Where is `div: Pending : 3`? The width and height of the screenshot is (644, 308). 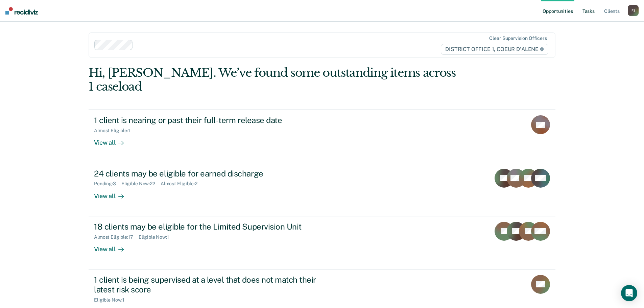
div: Pending : 3 is located at coordinates (107, 184).